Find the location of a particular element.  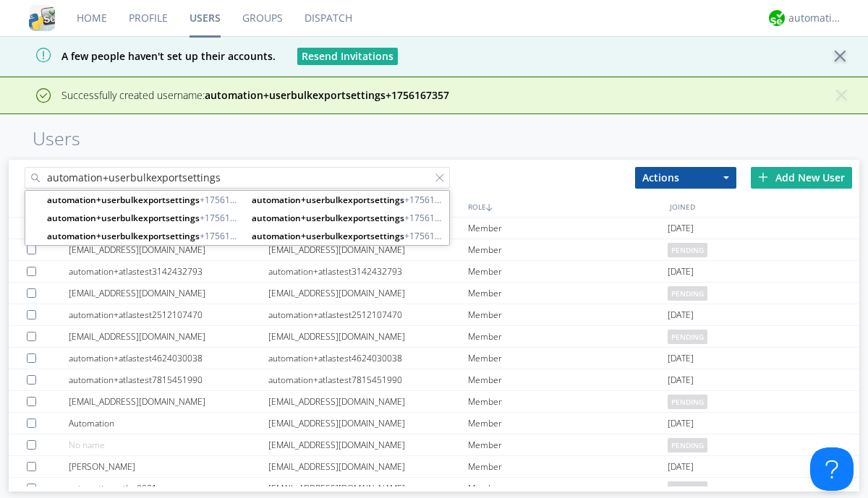

div: Automation is located at coordinates (169, 423).